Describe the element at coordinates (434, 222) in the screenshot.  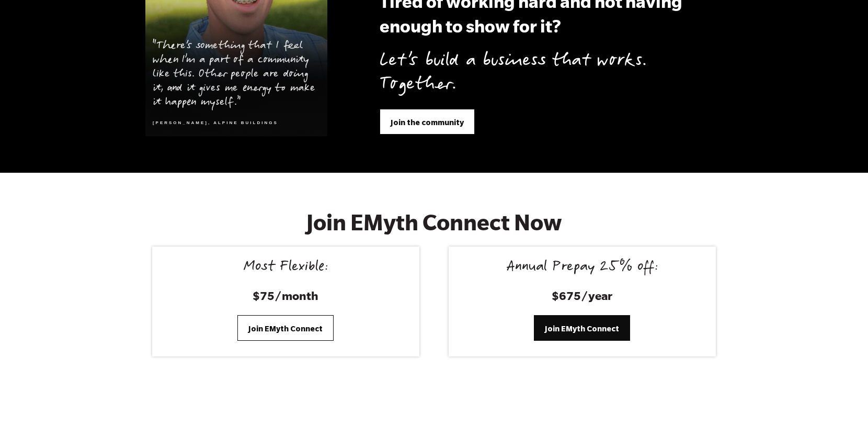
I see `h2: Join EMyth Connect Now` at that location.